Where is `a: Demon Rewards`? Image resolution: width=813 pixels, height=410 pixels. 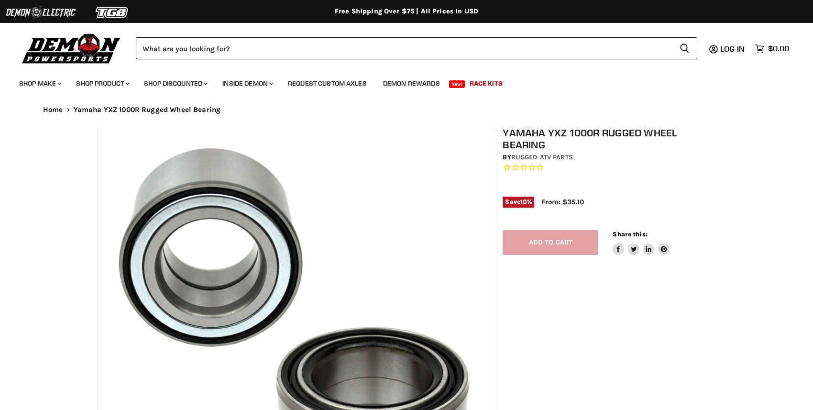
a: Demon Rewards is located at coordinates (411, 83).